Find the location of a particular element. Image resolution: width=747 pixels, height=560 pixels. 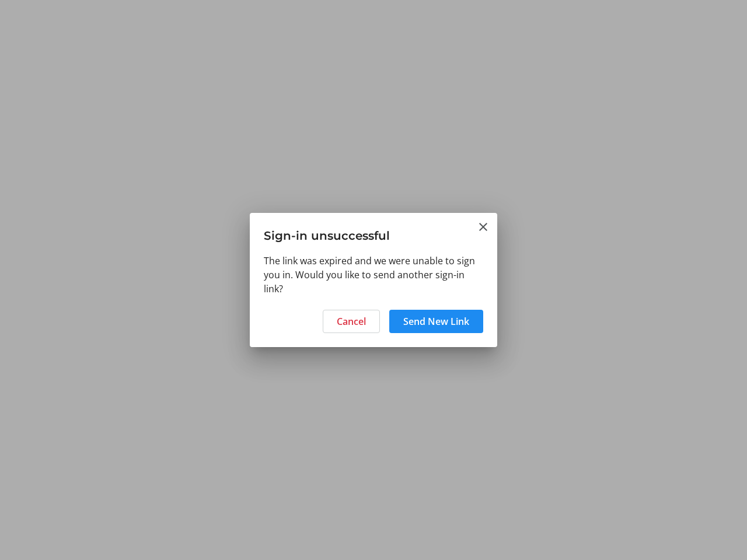

button: Cancel is located at coordinates (352, 321).